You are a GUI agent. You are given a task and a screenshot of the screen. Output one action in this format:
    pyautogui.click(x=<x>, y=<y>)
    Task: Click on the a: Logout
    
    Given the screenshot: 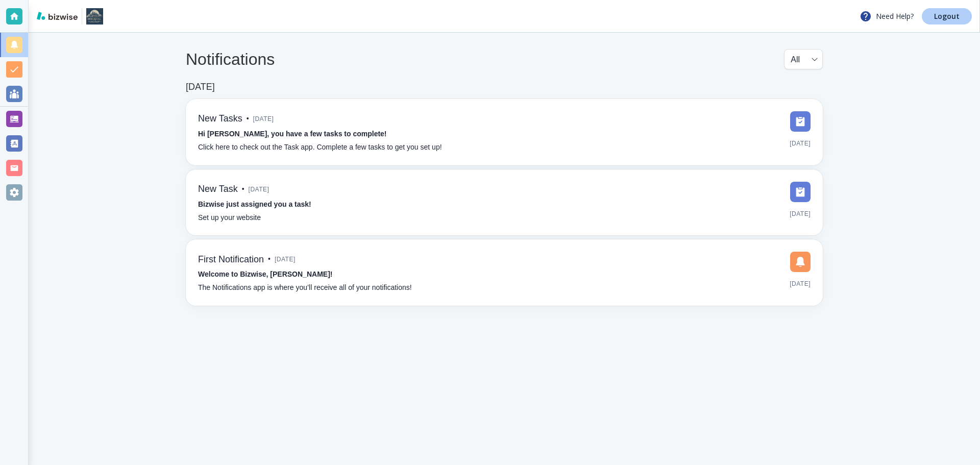 What is the action you would take?
    pyautogui.click(x=947, y=17)
    